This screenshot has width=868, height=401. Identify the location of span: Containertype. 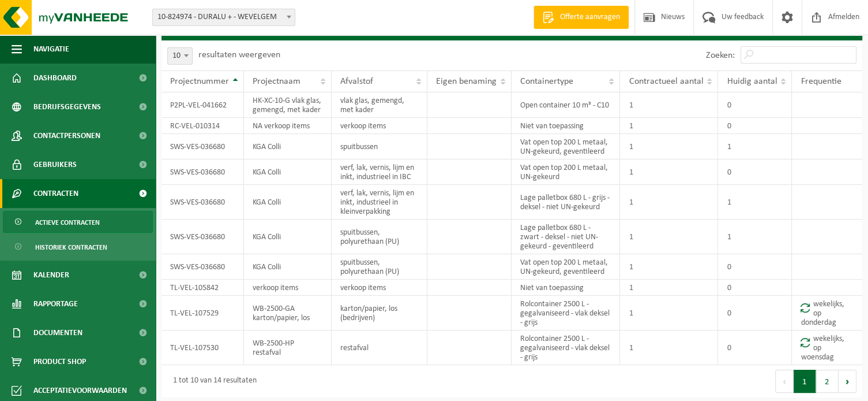
(547, 81).